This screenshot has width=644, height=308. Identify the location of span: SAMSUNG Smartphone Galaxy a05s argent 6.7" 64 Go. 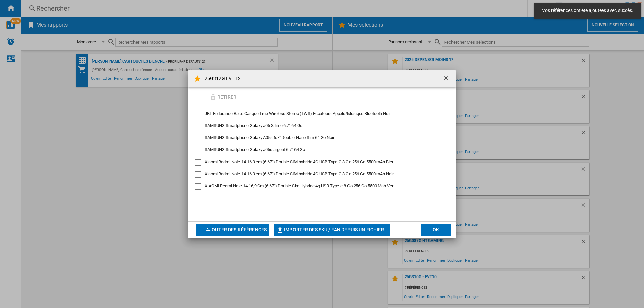
(255, 150).